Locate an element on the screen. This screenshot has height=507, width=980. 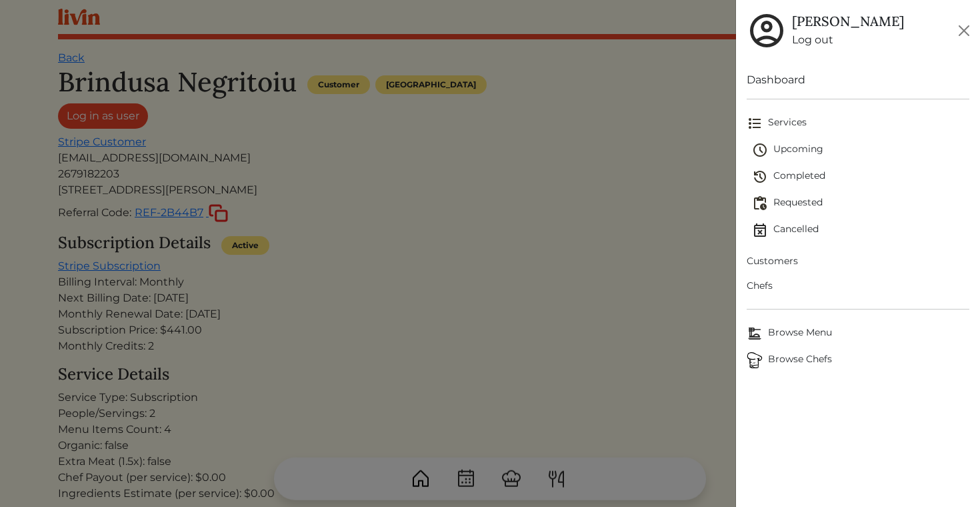
a: Browse MenuBrowse Menu is located at coordinates (858, 333).